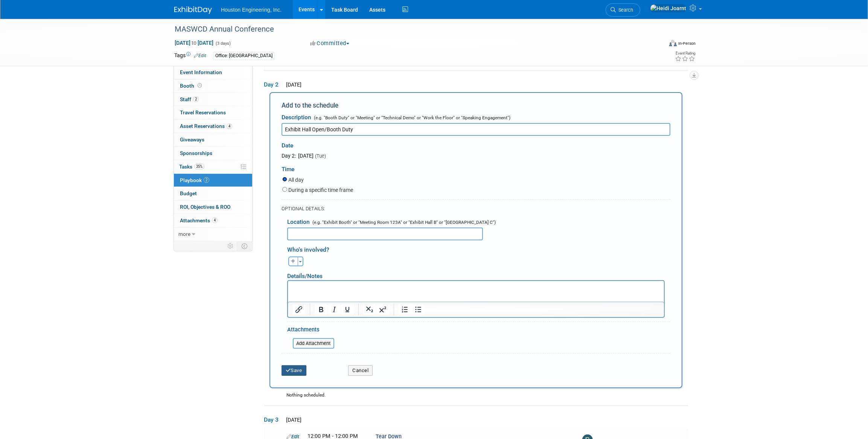 Image resolution: width=868 pixels, height=439 pixels. What do you see at coordinates (419, 310) in the screenshot?
I see `button: Bullet list` at bounding box center [419, 310].